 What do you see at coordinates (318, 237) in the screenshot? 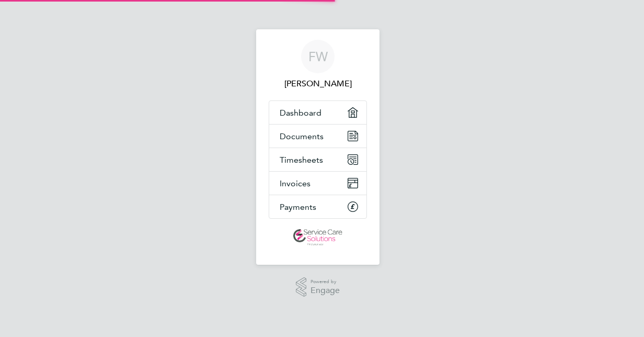
I see `a: Go to home page` at bounding box center [318, 237].